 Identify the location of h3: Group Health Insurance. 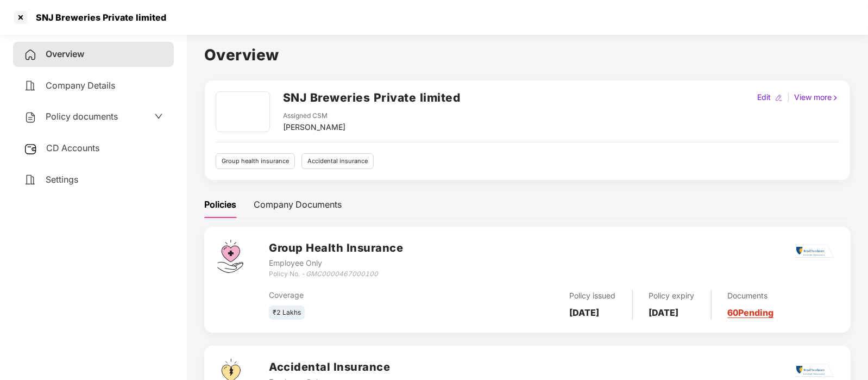
(336, 248).